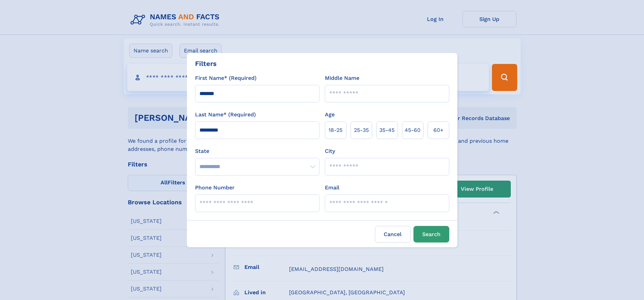 The image size is (644, 300). What do you see at coordinates (215, 188) in the screenshot?
I see `label: Phone Number` at bounding box center [215, 188].